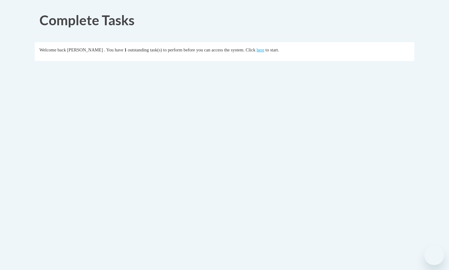  Describe the element at coordinates (53, 50) in the screenshot. I see `span: Welcome back` at that location.